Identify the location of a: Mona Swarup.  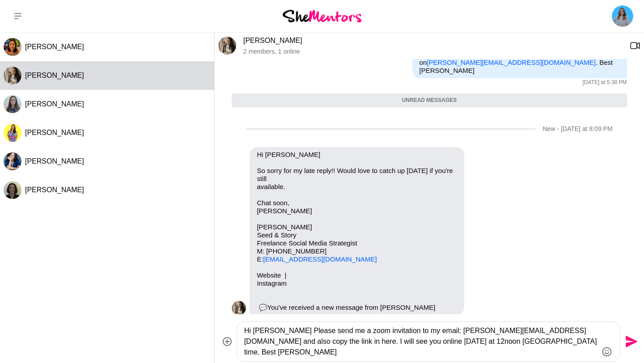
(623, 16).